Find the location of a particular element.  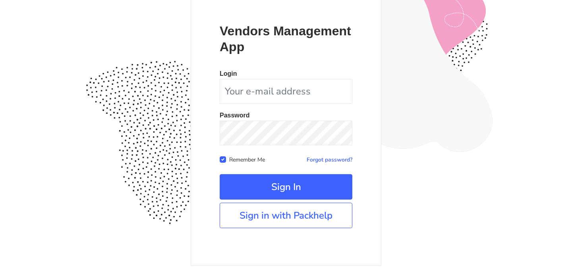

button: Sign In is located at coordinates (286, 187).